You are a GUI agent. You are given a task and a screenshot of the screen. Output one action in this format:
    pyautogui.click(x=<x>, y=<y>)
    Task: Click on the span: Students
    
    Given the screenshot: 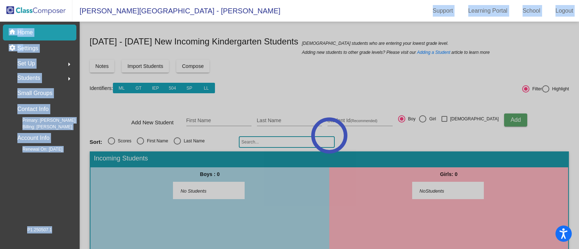 What is the action you would take?
    pyautogui.click(x=29, y=78)
    